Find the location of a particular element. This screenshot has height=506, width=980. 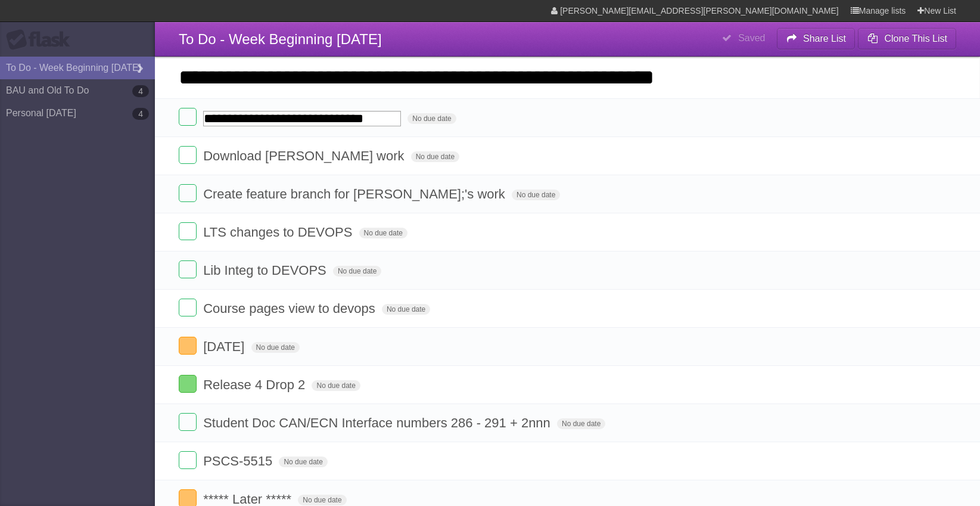

span: Release 4 Drop 2 is located at coordinates (255, 384).